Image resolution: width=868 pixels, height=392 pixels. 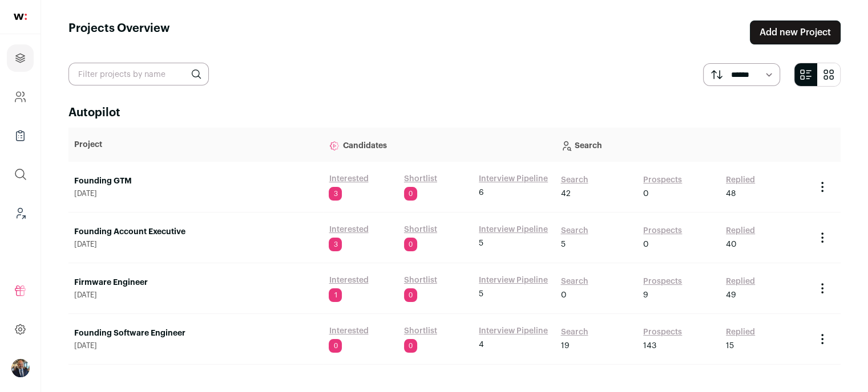 What do you see at coordinates (565, 194) in the screenshot?
I see `span: 42` at bounding box center [565, 194].